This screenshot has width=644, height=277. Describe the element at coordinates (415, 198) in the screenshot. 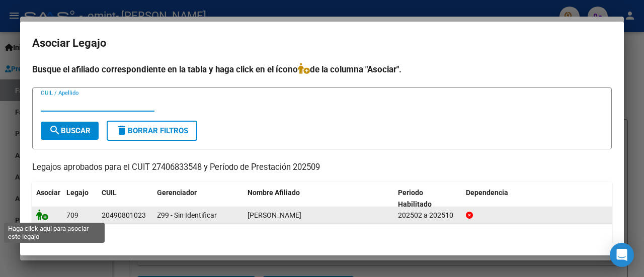

I see `span: Periodo Habilitado` at that location.